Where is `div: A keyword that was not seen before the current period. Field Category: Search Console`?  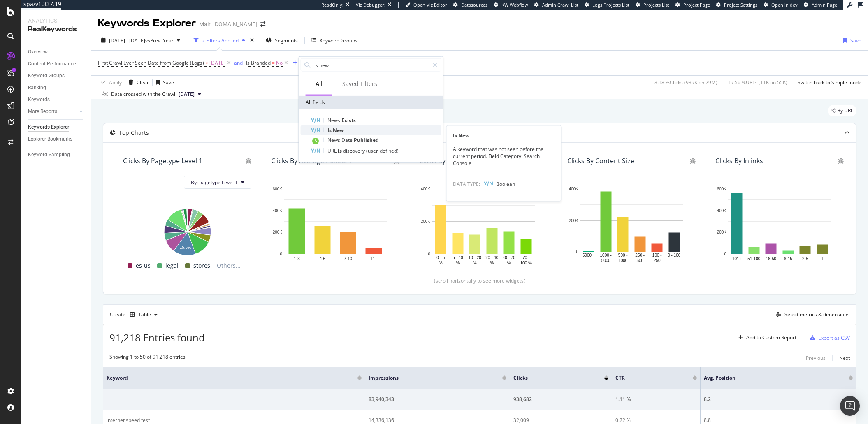 div: A keyword that was not seen before the current period. Field Category: Search Console is located at coordinates (504, 156).